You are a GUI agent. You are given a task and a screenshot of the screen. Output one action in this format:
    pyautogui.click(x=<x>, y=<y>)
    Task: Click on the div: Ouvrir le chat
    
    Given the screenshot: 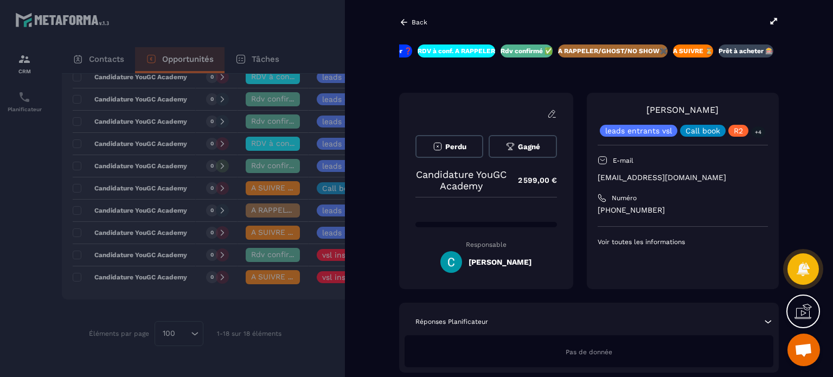 What is the action you would take?
    pyautogui.click(x=804, y=350)
    